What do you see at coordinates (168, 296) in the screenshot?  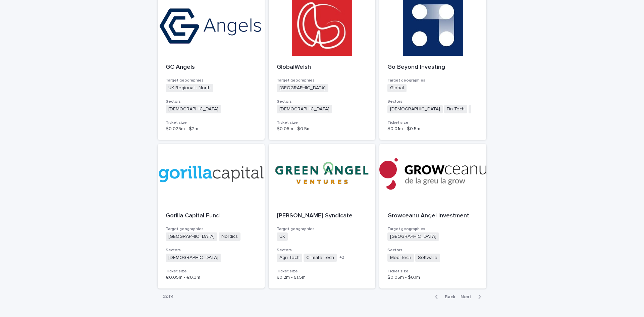 I see `p: 2 of 4` at bounding box center [168, 296].